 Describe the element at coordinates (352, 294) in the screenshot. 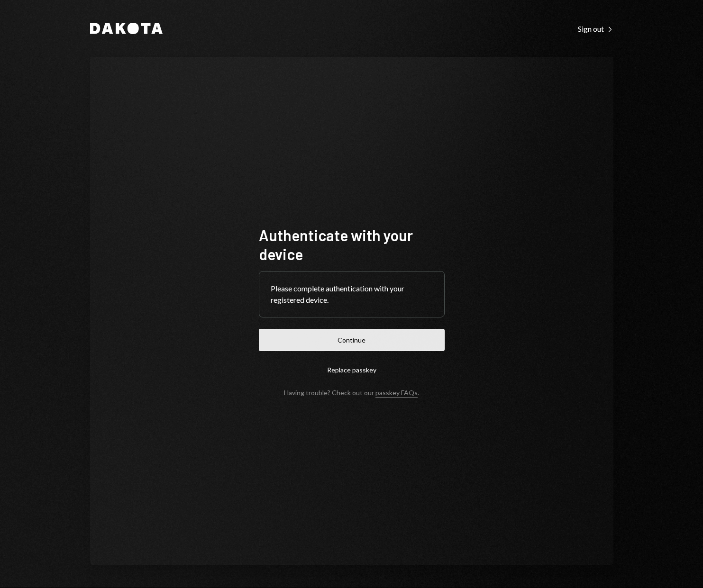

I see `div: Please complete authentication with your registered device.` at that location.